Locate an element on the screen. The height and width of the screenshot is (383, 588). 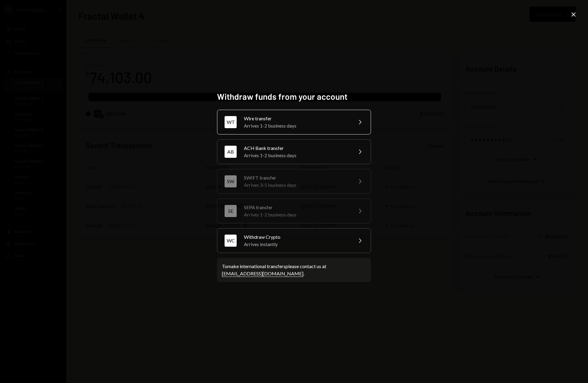
div: SWIFT transfer is located at coordinates (297, 177).